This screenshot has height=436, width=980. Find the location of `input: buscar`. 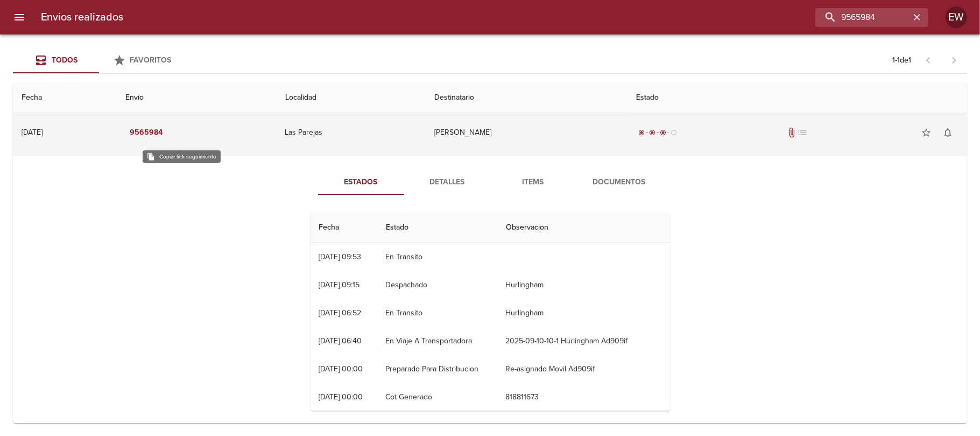

input: buscar is located at coordinates (863, 18).